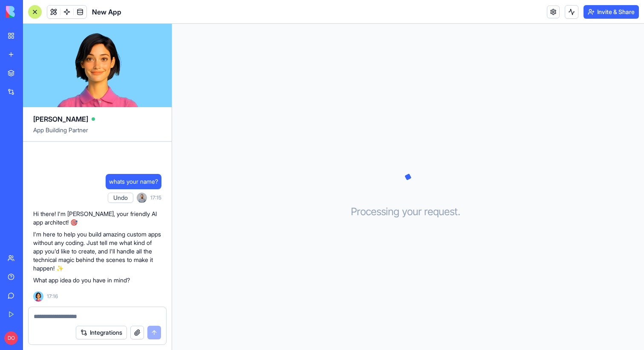 Image resolution: width=644 pixels, height=350 pixels. I want to click on span: App Building Partner, so click(97, 134).